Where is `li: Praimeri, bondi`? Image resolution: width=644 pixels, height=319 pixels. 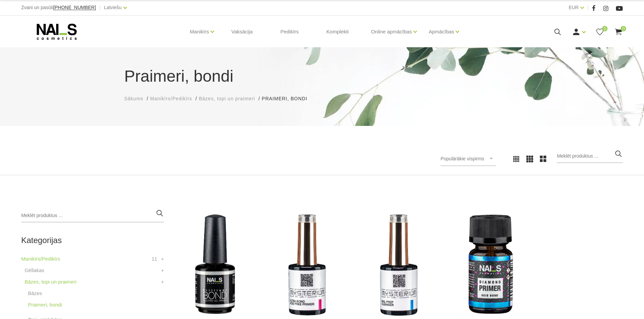
li: Praimeri, bondi is located at coordinates (288, 99).